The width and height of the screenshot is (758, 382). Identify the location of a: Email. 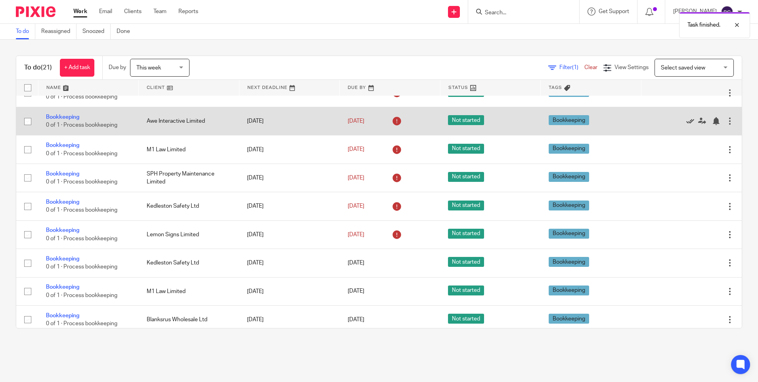
(105, 12).